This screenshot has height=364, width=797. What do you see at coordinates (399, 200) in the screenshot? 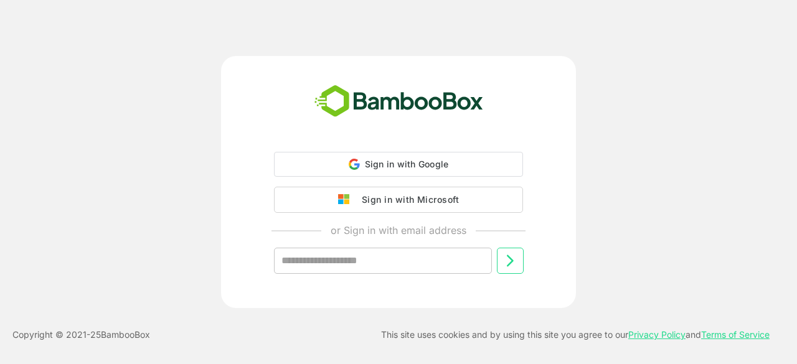
I see `button: Sign in with Microsoft` at bounding box center [399, 200].